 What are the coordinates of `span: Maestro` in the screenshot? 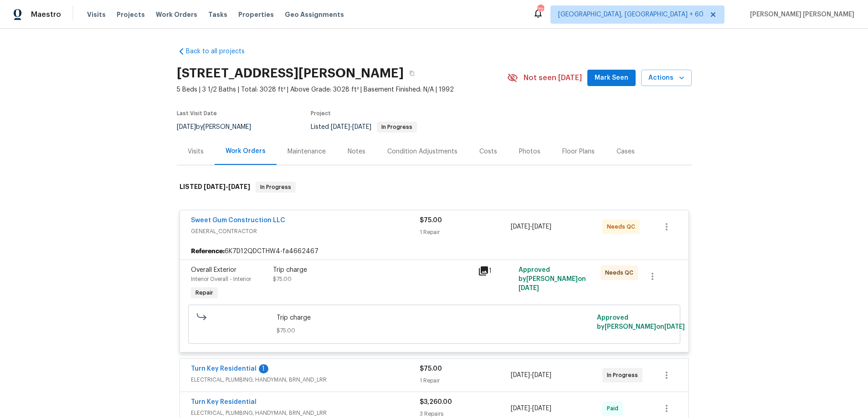 It's located at (46, 14).